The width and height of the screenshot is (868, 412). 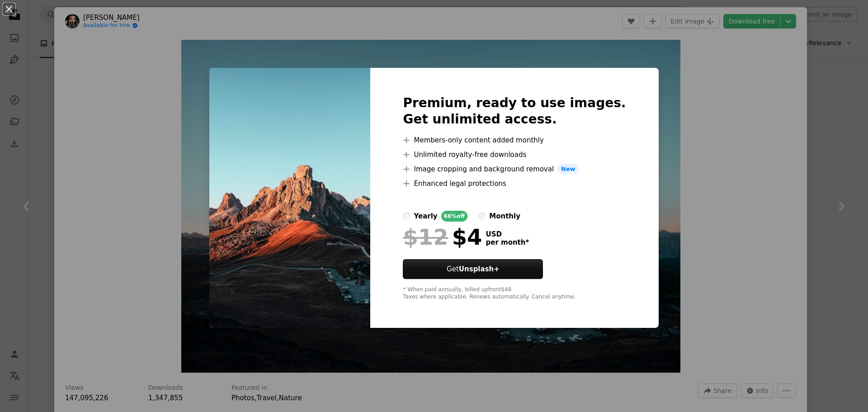 I want to click on span: USD, so click(x=507, y=234).